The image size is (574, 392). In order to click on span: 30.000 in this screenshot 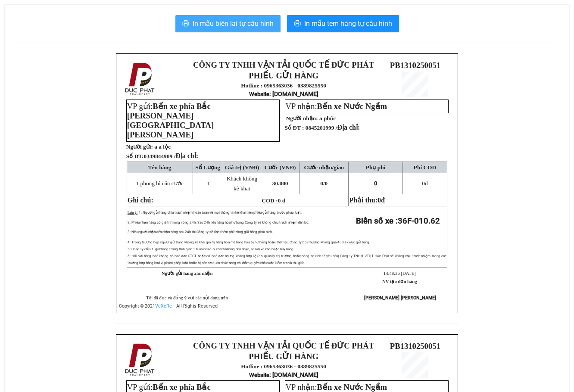, I will do `click(280, 183)`.